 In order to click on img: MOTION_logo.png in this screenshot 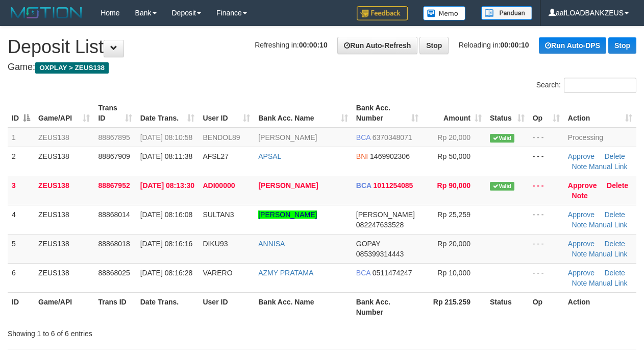, I will do `click(46, 13)`.